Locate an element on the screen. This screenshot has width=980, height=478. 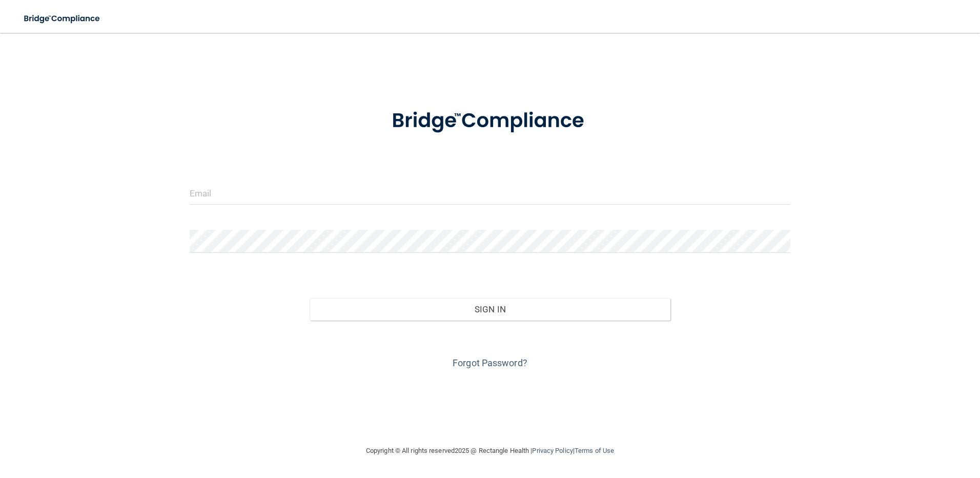
a: Terms of Use is located at coordinates (594, 450).